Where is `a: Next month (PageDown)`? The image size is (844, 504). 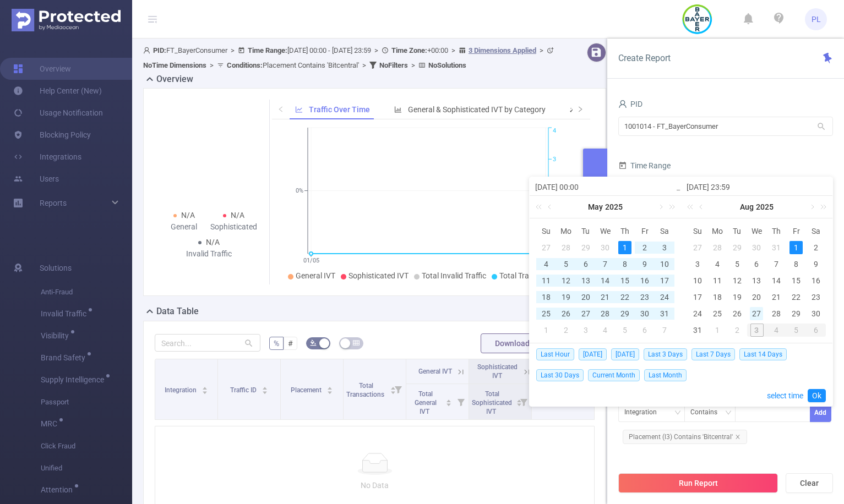
a: Next month (PageDown) is located at coordinates (812, 207).